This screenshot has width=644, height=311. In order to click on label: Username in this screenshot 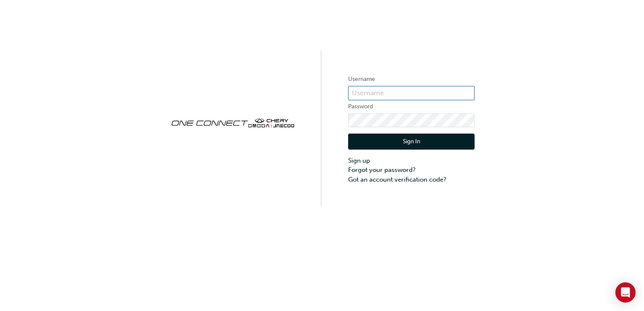, I will do `click(411, 79)`.